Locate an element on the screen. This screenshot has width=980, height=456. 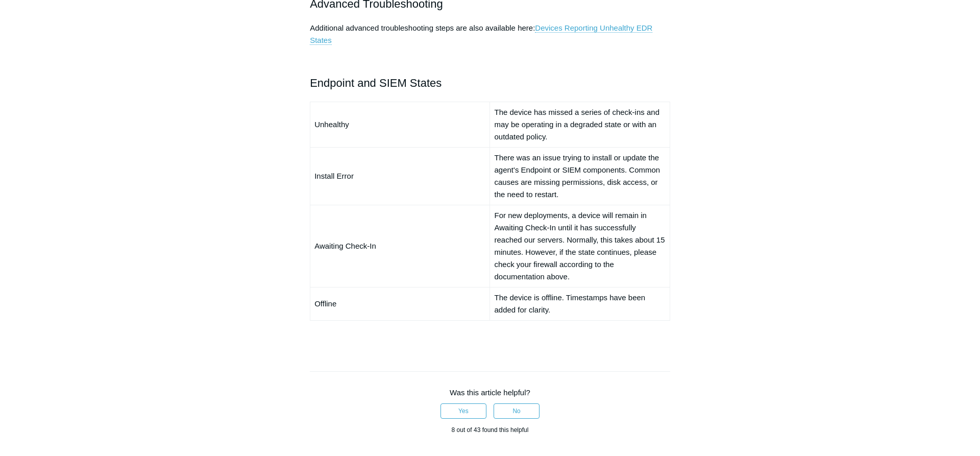
td: Awaiting Check-In is located at coordinates (400, 245).